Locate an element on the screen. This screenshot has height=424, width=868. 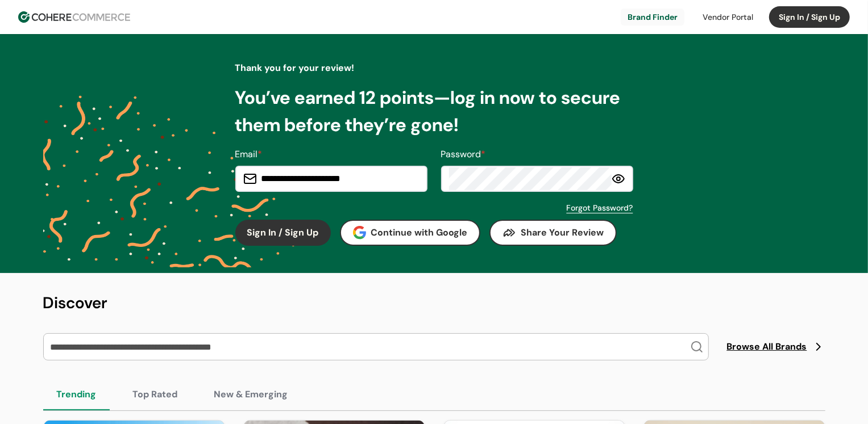
button: Continue with Google is located at coordinates (410, 233).